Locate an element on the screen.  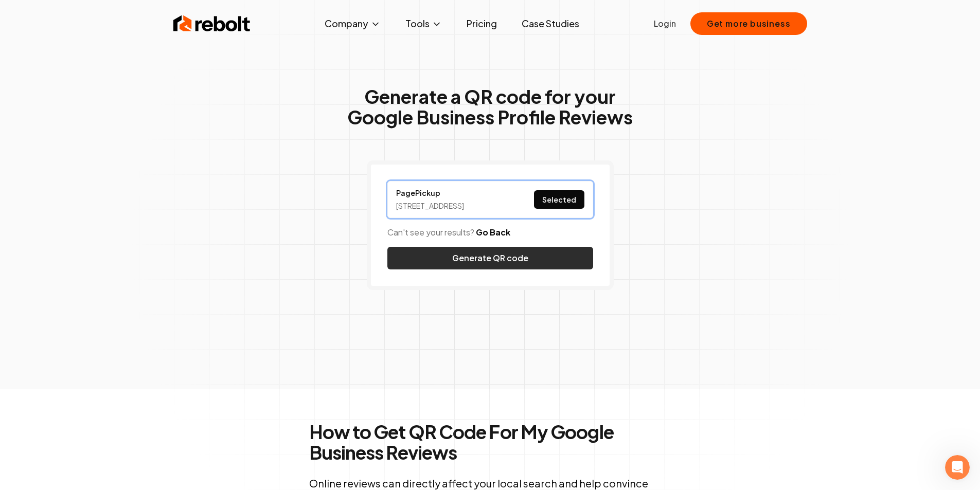
a: Pricing is located at coordinates (481, 24).